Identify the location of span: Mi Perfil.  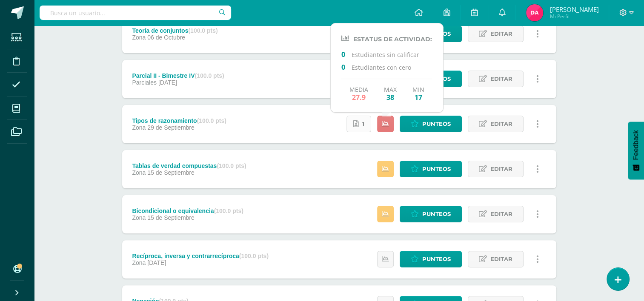
(573, 16).